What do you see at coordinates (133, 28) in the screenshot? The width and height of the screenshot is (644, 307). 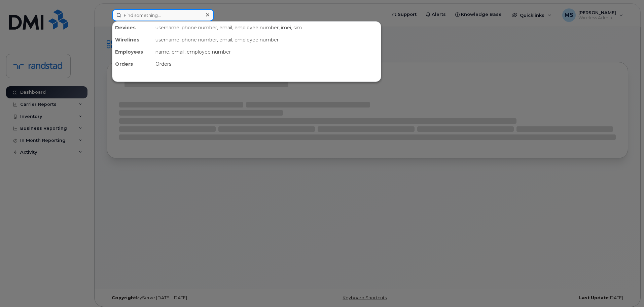 I see `div: Devices` at bounding box center [133, 28].